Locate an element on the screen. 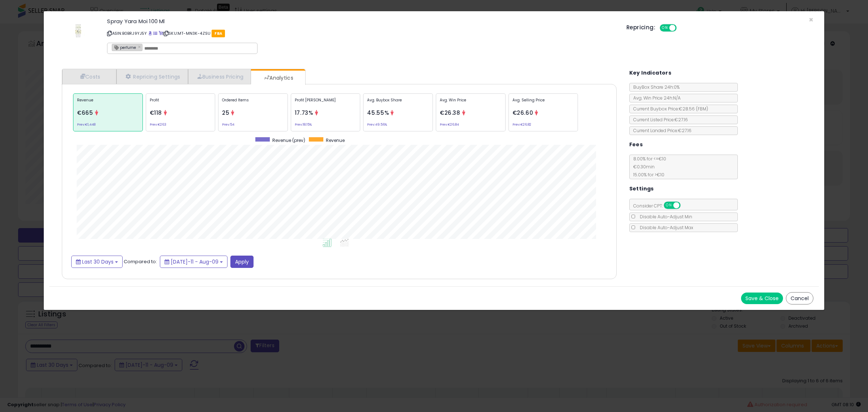  h5: Settings is located at coordinates (642, 189).